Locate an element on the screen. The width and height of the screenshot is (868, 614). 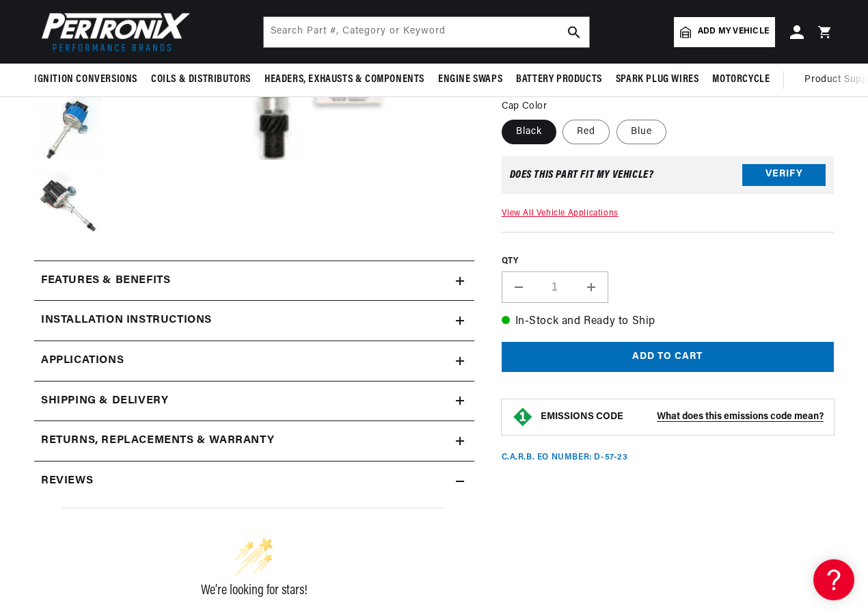
summary: Headers, Exhausts & Components is located at coordinates (344, 80).